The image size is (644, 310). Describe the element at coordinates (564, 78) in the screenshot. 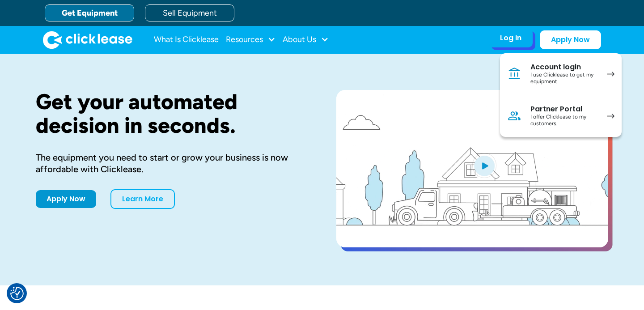

I see `div: I use Clicklease to get my equipment` at that location.